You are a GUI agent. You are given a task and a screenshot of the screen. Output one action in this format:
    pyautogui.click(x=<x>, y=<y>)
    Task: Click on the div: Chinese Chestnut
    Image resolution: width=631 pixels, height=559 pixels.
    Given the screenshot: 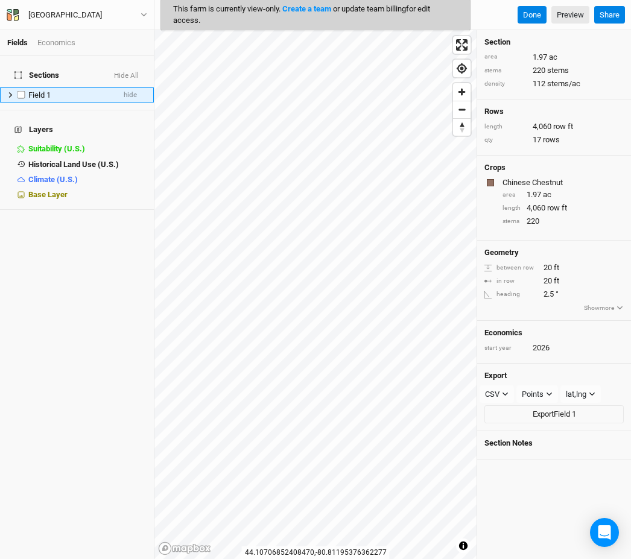 What is the action you would take?
    pyautogui.click(x=561, y=183)
    